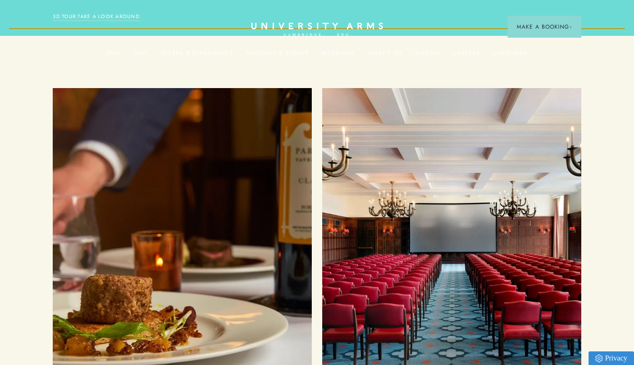  Describe the element at coordinates (570, 27) in the screenshot. I see `img: Arrow icon` at that location.